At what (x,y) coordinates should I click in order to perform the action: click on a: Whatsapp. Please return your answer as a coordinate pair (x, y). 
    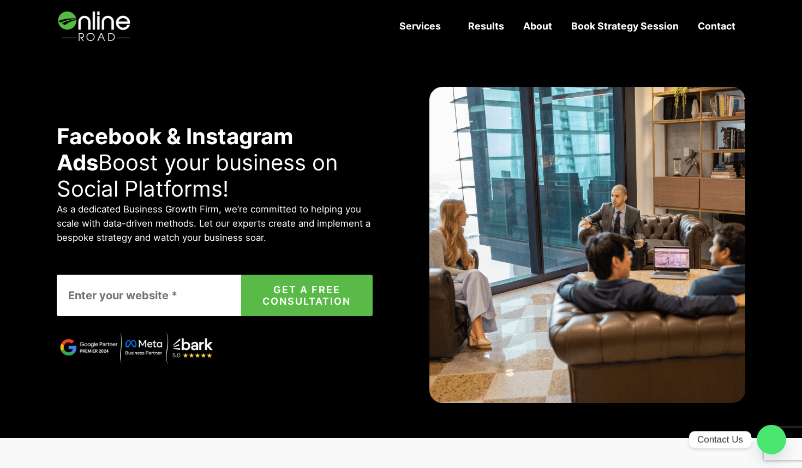
    Looking at the image, I should click on (771, 439).